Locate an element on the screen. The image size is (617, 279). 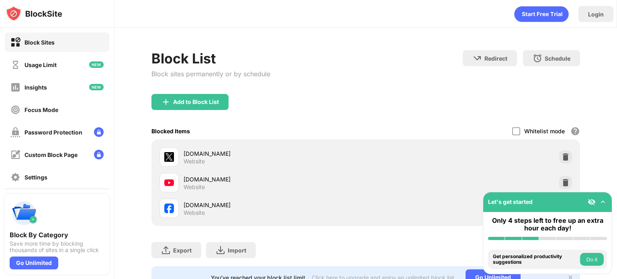
div: Block Sites is located at coordinates (39, 42).